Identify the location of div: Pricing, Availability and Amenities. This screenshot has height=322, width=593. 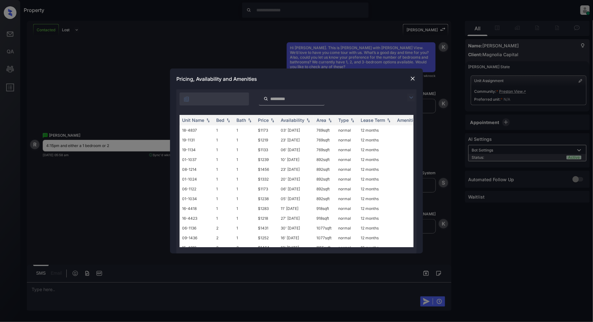
(296, 79).